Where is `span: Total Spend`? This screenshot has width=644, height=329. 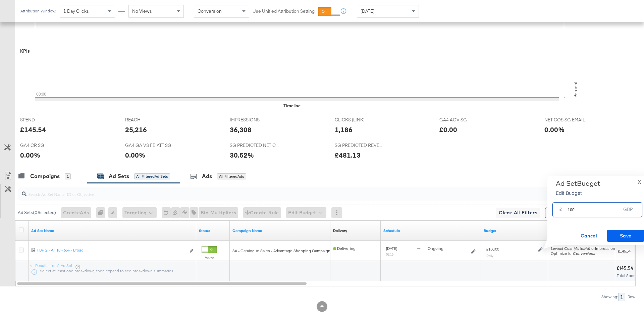 span: Total Spend is located at coordinates (627, 275).